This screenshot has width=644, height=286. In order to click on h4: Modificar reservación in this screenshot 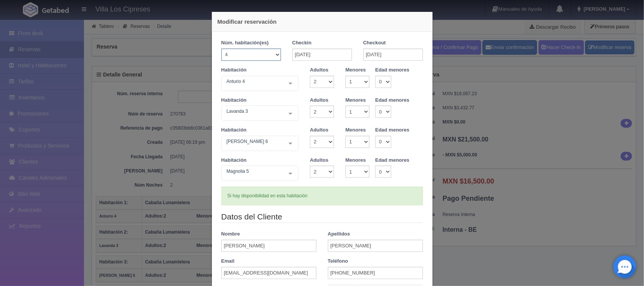, I will do `click(322, 21)`.